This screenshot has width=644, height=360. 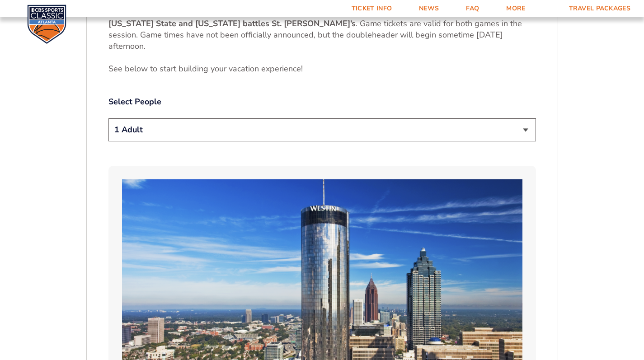 I want to click on p: See below to start building your vacation e, so click(x=322, y=68).